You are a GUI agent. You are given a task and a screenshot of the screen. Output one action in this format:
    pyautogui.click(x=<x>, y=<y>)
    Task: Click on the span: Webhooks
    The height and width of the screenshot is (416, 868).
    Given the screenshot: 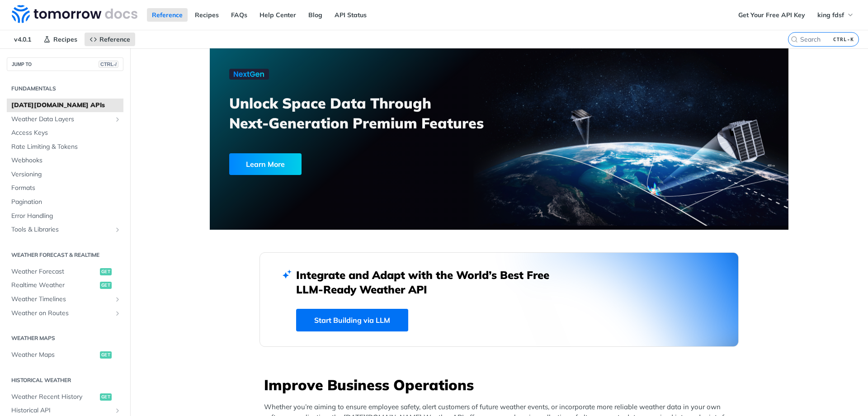 What is the action you would take?
    pyautogui.click(x=66, y=160)
    